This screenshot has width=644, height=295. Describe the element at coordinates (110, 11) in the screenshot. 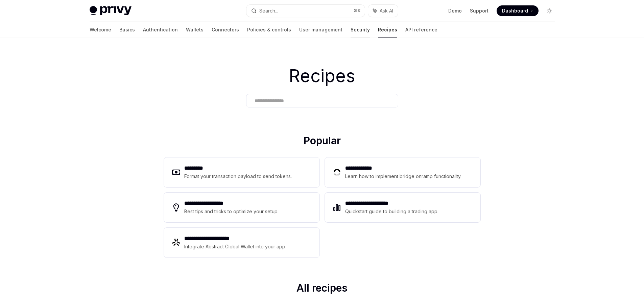

I see `img: light logo` at that location.